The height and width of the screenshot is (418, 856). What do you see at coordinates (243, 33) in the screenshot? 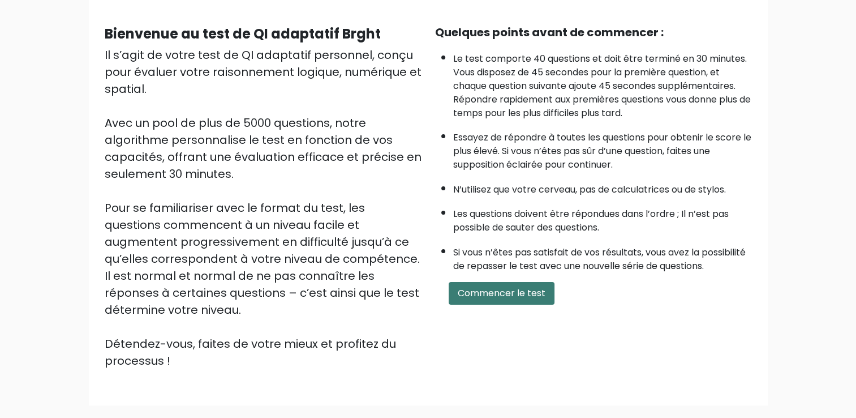
I see `b: Bienvenue au test de QI adaptatif Brght` at bounding box center [243, 33].